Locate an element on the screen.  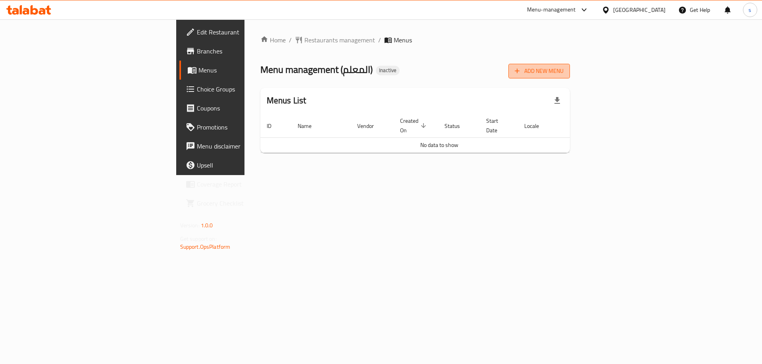
a: Menu disclaimer is located at coordinates (241, 146).